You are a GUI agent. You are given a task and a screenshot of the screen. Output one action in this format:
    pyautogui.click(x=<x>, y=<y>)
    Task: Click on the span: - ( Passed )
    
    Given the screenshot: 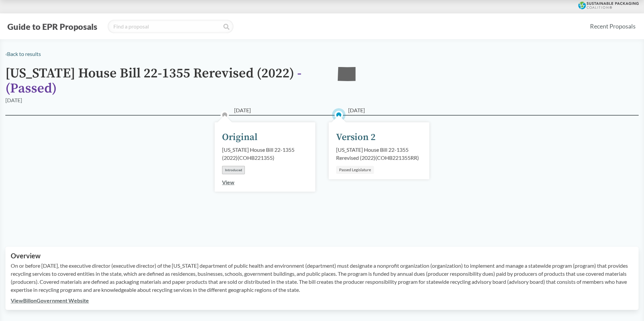 What is the action you would take?
    pyautogui.click(x=153, y=80)
    